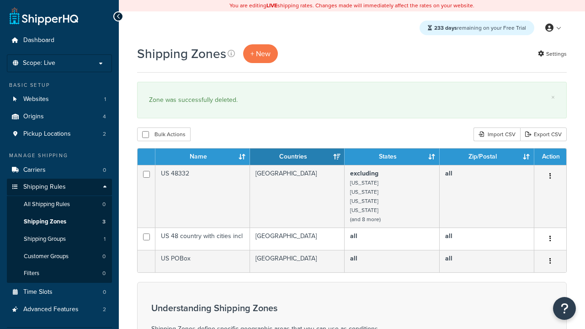 The height and width of the screenshot is (329, 585). I want to click on div: Basic Setup, so click(59, 85).